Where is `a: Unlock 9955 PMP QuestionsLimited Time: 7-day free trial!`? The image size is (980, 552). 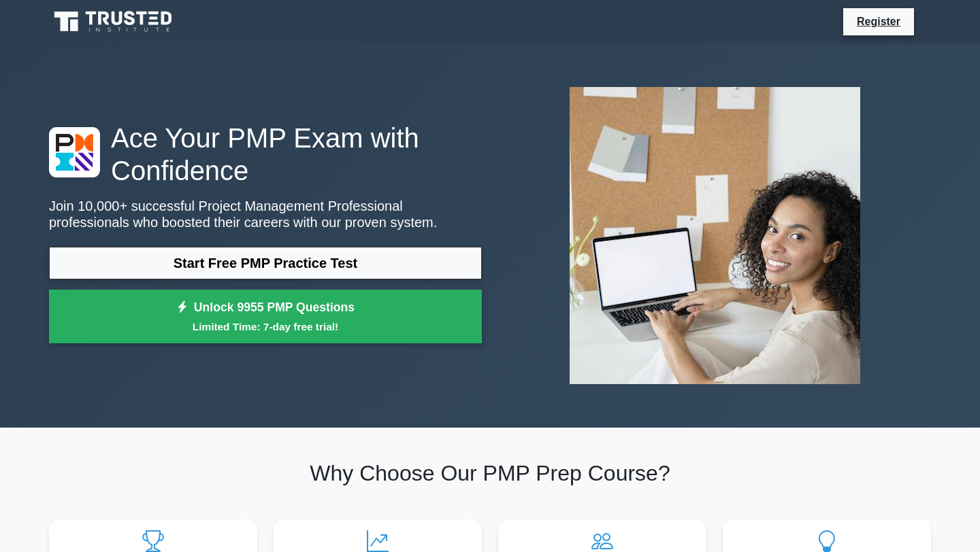 a: Unlock 9955 PMP QuestionsLimited Time: 7-day free trial! is located at coordinates (265, 317).